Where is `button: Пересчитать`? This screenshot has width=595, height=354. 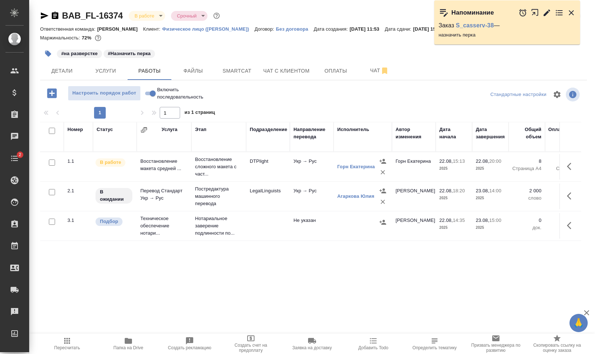 button: Пересчитать is located at coordinates (67, 344).